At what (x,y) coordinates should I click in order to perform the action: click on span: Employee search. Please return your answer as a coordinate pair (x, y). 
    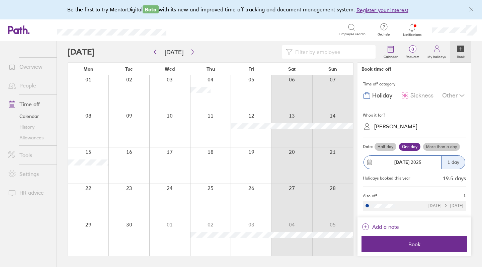
    Looking at the image, I should click on (352, 34).